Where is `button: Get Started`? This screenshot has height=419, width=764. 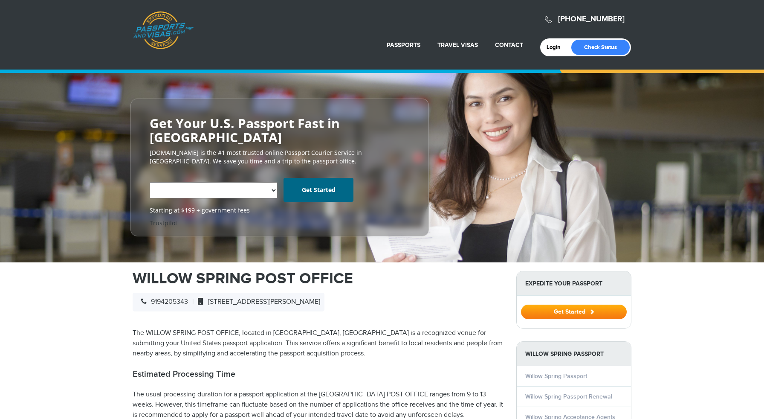 button: Get Started is located at coordinates (574, 312).